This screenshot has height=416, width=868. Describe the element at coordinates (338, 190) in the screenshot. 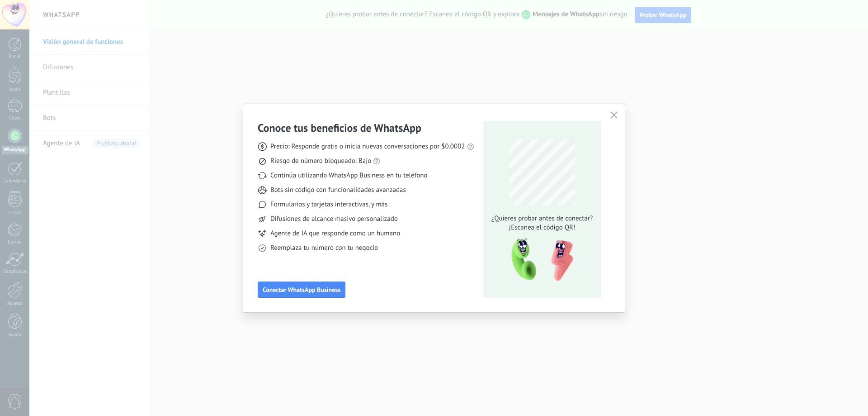

I see `span: Bots sin código con funcionalidades avanzadas` at that location.